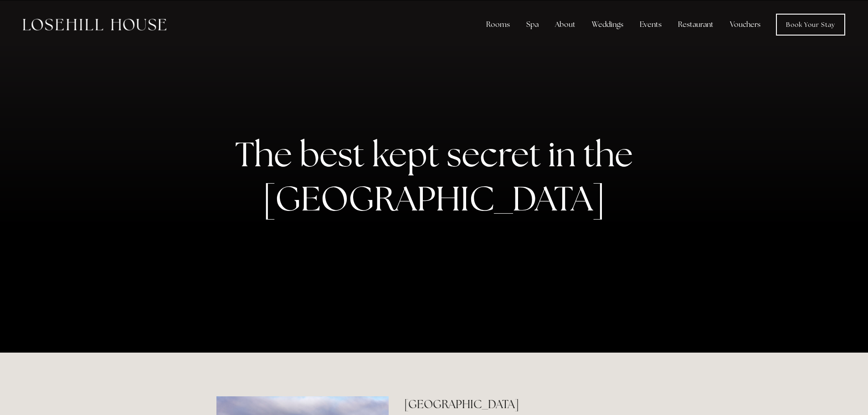  What do you see at coordinates (498, 25) in the screenshot?
I see `div: Rooms` at bounding box center [498, 25].